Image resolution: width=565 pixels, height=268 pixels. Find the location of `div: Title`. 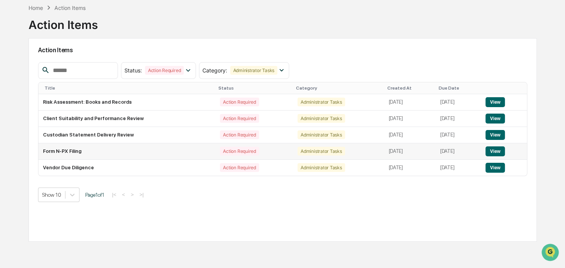

div: Title is located at coordinates (129, 88).